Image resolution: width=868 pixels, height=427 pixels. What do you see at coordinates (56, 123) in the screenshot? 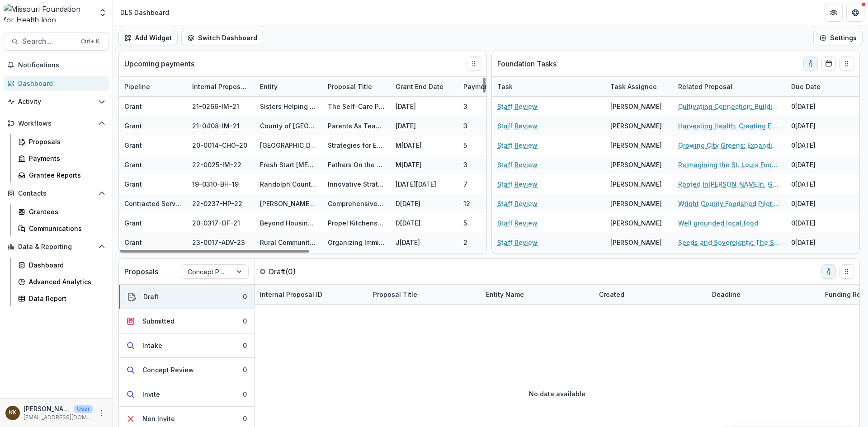
I see `button: Open Workflows` at bounding box center [56, 123].